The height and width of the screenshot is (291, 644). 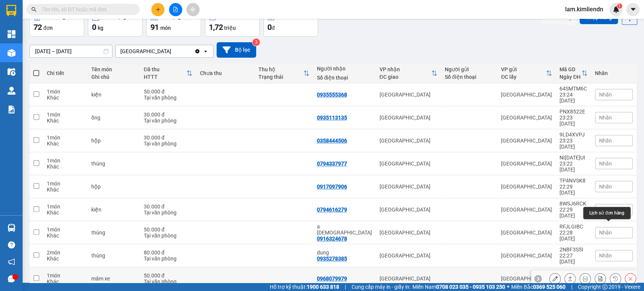 What do you see at coordinates (620, 6) in the screenshot?
I see `sup: 1` at bounding box center [620, 6].